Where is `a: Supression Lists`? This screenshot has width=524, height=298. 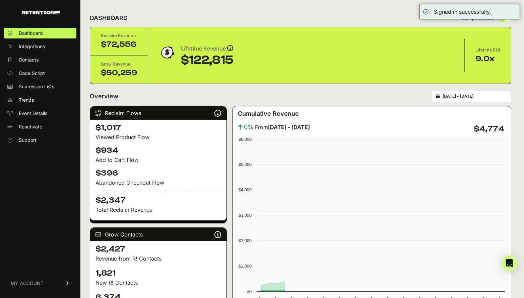
a: Supression Lists is located at coordinates (40, 87).